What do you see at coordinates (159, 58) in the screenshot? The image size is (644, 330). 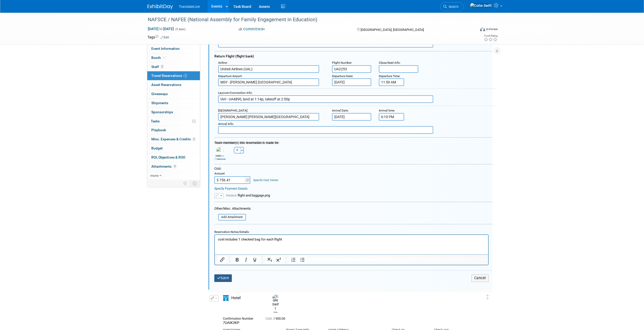 I see `span: Booth` at bounding box center [159, 58].